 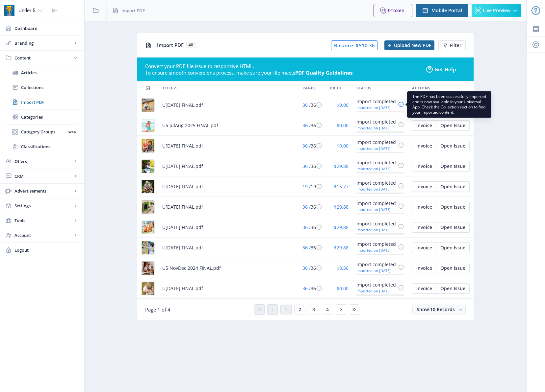 I want to click on span: Classifications, so click(x=50, y=146).